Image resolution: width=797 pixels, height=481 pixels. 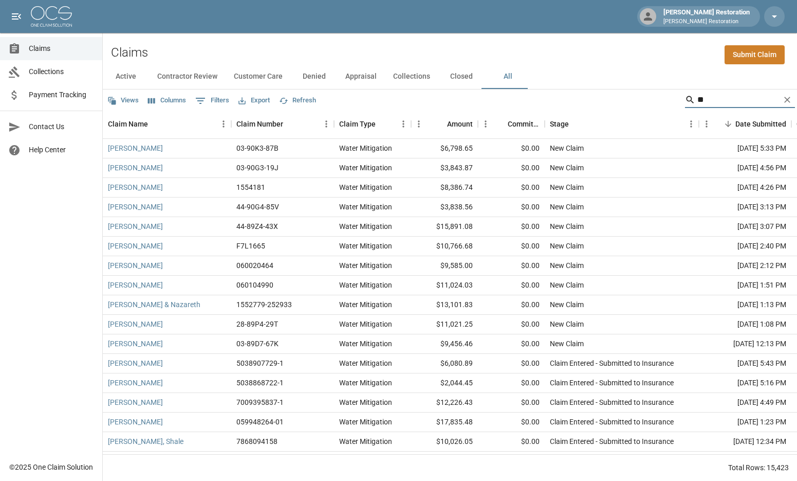 I want to click on span: Collections, so click(x=61, y=71).